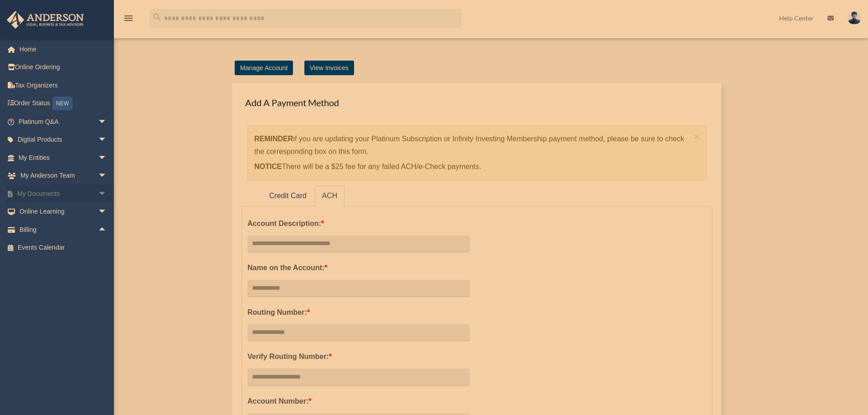 Image resolution: width=868 pixels, height=415 pixels. Describe the element at coordinates (107, 230) in the screenshot. I see `span: arrow_drop_up` at that location.